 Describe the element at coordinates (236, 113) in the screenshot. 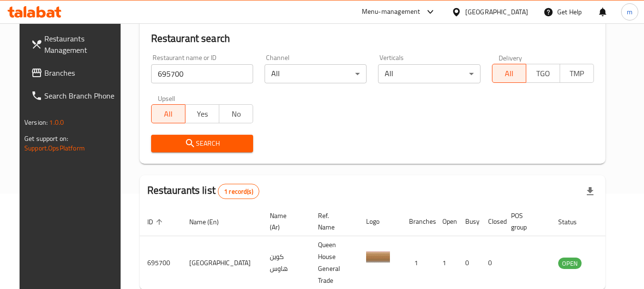

I see `span: No` at that location.